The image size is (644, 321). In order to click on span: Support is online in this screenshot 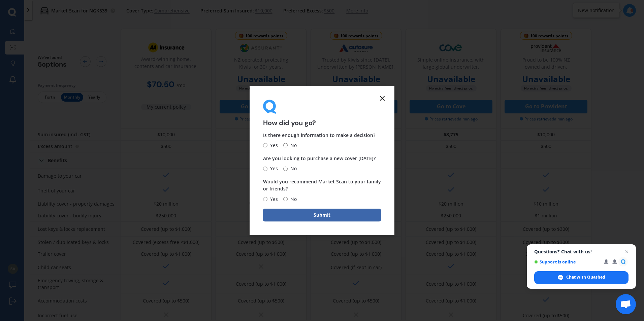, I will do `click(567, 262)`.